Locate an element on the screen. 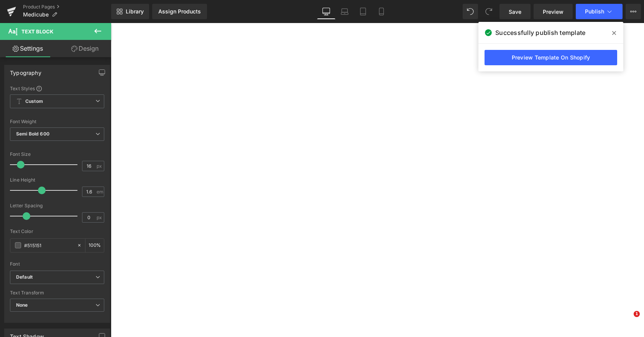 This screenshot has height=337, width=644. button: Publish is located at coordinates (599, 11).